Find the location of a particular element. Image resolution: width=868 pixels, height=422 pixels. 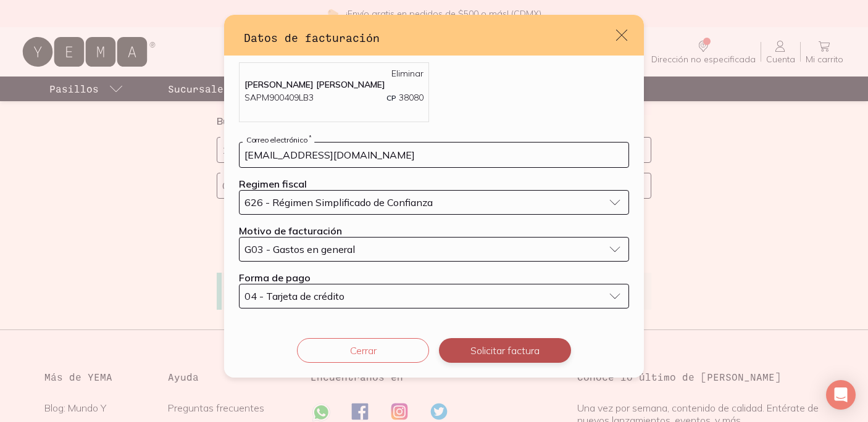

p: 38080 is located at coordinates (405, 98).